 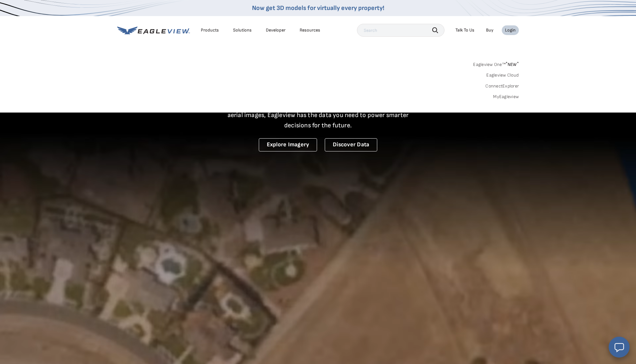 What do you see at coordinates (288, 145) in the screenshot?
I see `a: Explore Imagery` at bounding box center [288, 145].